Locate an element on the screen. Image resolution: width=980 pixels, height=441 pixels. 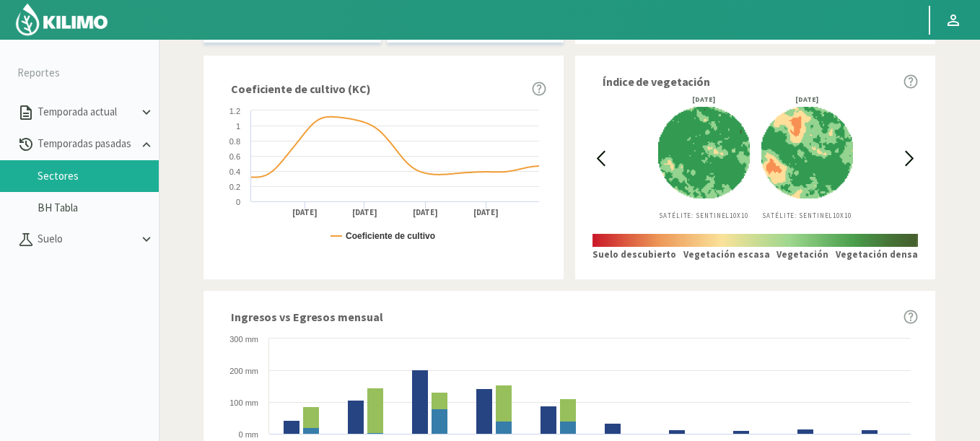
text: 0.8 is located at coordinates (235, 141).